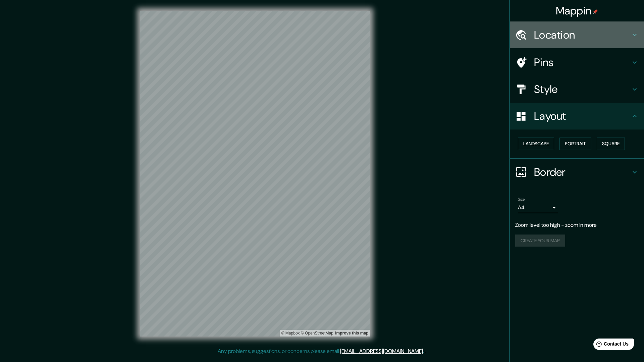 Image resolution: width=644 pixels, height=362 pixels. Describe the element at coordinates (577, 89) in the screenshot. I see `div: Style` at that location.